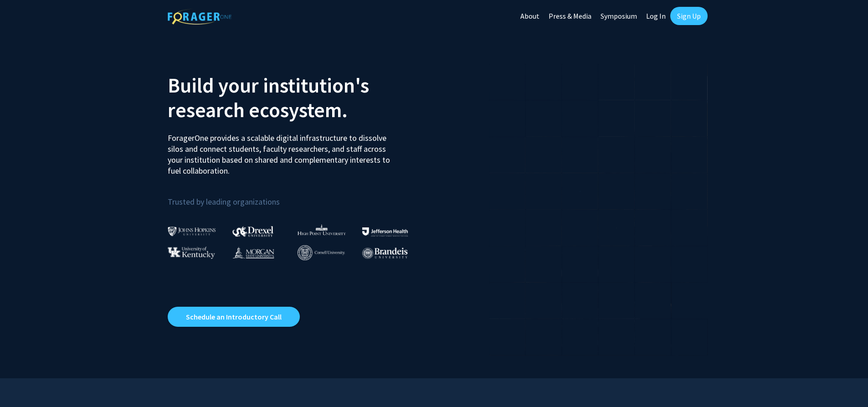  Describe the element at coordinates (298, 97) in the screenshot. I see `h2: Build your institution's research ecosystem.` at that location.